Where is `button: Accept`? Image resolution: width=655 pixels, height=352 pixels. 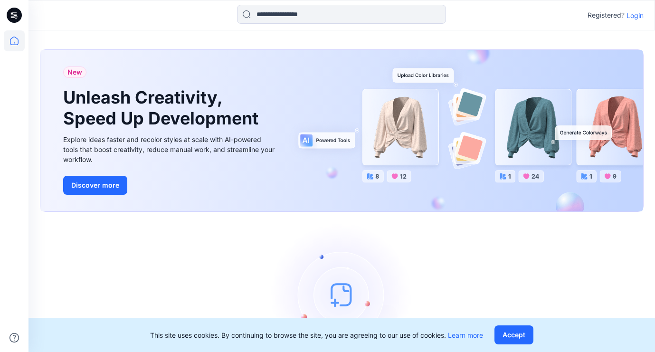 button: Accept is located at coordinates (514, 335).